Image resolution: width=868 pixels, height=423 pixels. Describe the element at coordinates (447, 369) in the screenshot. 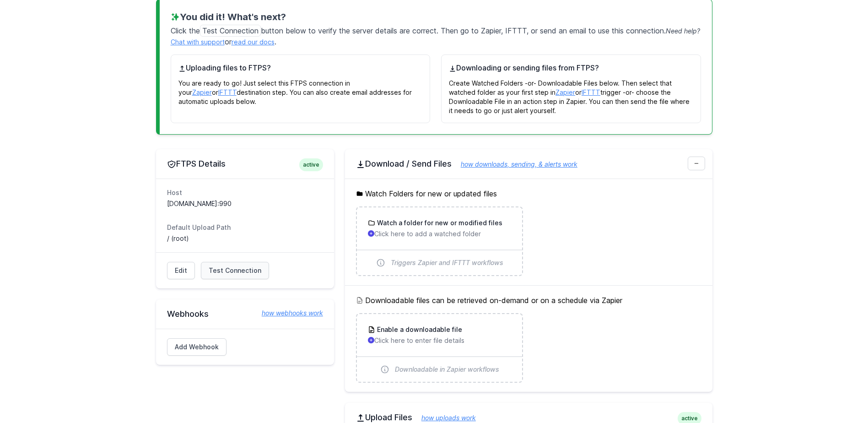

I see `span: Downloadable in Zapier workflows` at that location.